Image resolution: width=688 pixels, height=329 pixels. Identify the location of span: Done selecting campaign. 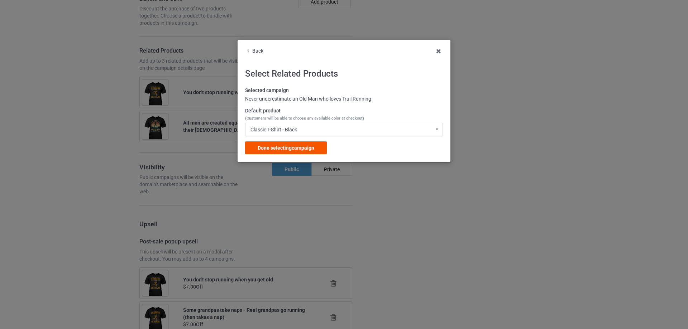
(286, 148).